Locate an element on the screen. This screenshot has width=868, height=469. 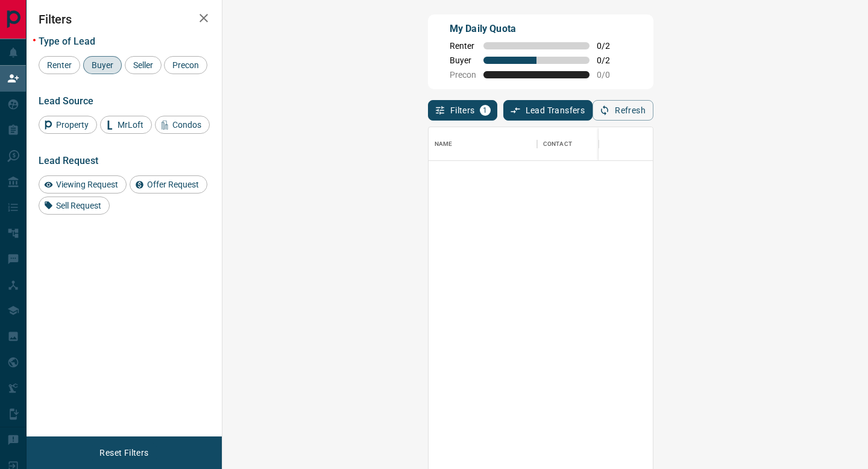
div: MrLoft is located at coordinates (126, 125).